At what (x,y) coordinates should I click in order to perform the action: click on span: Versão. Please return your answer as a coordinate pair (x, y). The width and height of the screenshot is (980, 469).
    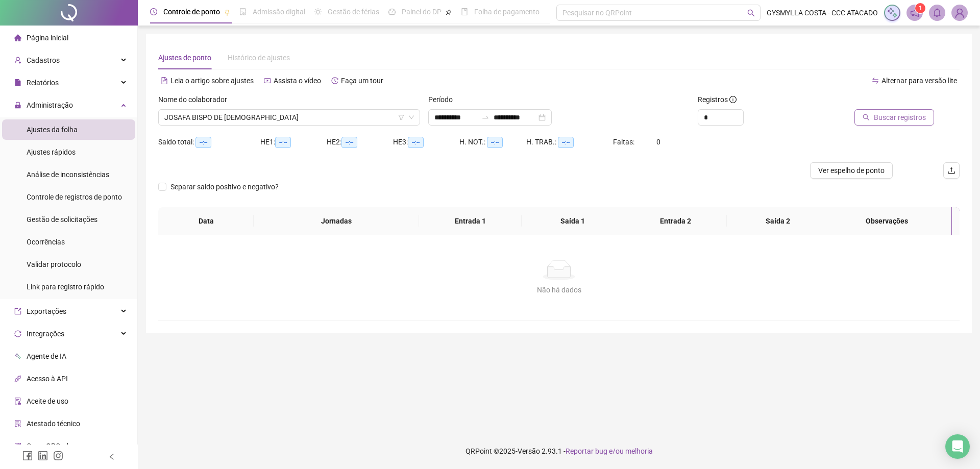
    Looking at the image, I should click on (529, 451).